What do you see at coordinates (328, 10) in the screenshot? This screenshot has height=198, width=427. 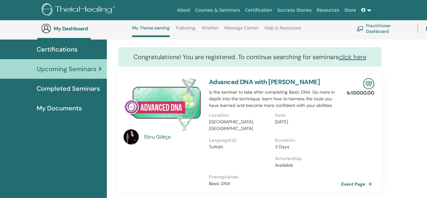 I see `a: Resources` at bounding box center [328, 10].